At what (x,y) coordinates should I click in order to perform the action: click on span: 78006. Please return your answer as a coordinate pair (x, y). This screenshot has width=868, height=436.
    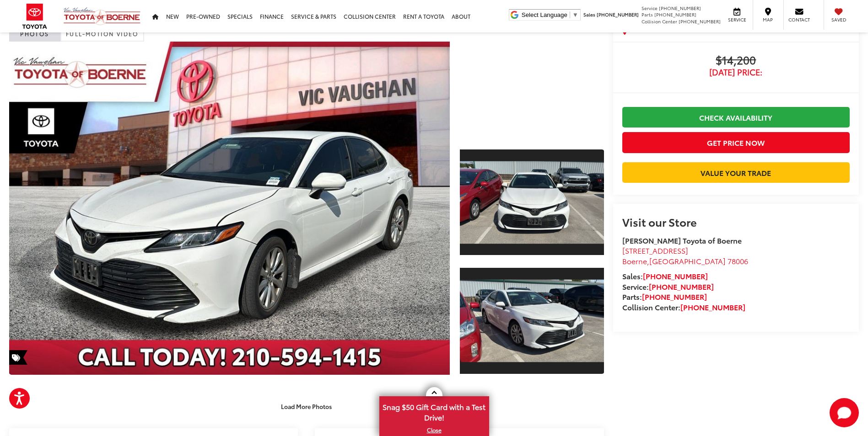
    Looking at the image, I should click on (737, 260).